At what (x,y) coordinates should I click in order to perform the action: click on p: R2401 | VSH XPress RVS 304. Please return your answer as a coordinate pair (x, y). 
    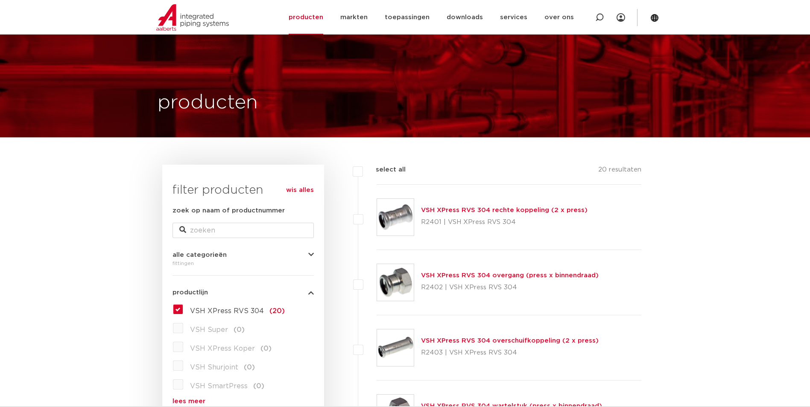
    Looking at the image, I should click on (504, 222).